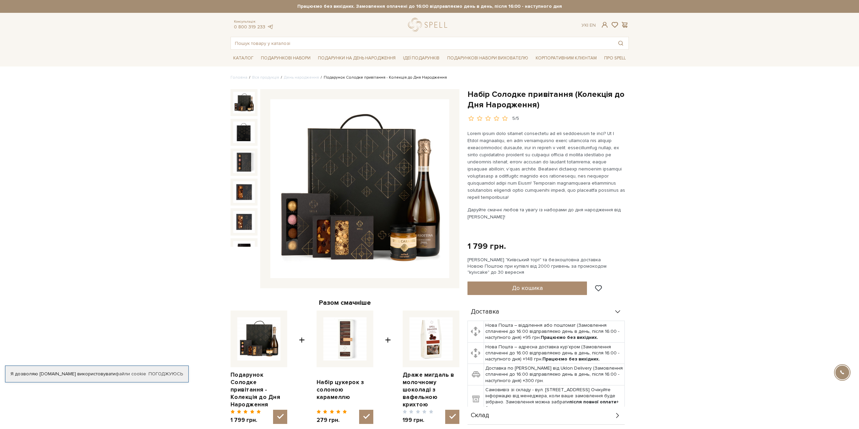 This screenshot has width=859, height=429. What do you see at coordinates (429, 6) in the screenshot?
I see `strong: Працюємо без вихідних. Замовлення оплачені до 16:00 відправляємо день в день, після 16:00 - насту...` at bounding box center [429, 6].